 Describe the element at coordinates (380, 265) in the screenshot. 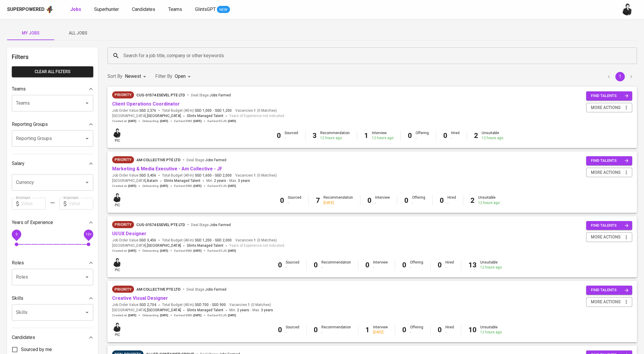

I see `div: Interview` at that location.